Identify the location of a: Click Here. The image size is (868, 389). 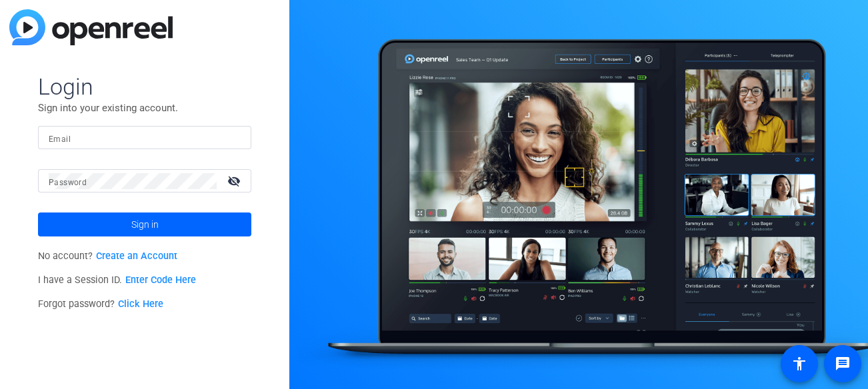
(141, 304).